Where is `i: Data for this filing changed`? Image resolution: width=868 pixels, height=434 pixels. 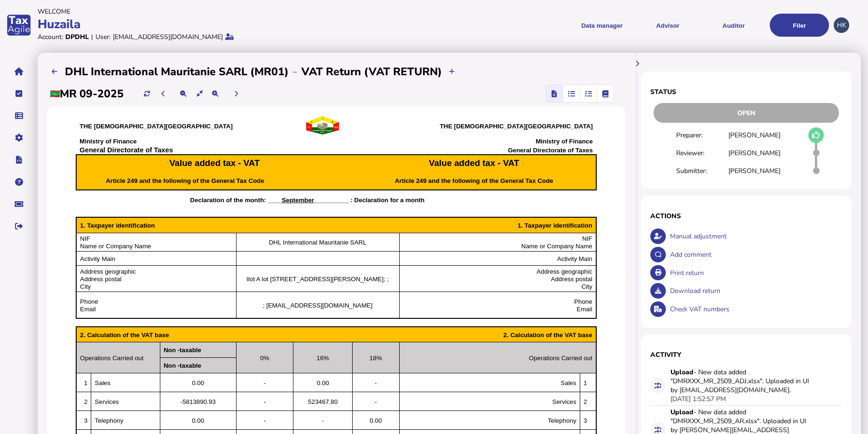 i: Data for this filing changed is located at coordinates (658, 430).